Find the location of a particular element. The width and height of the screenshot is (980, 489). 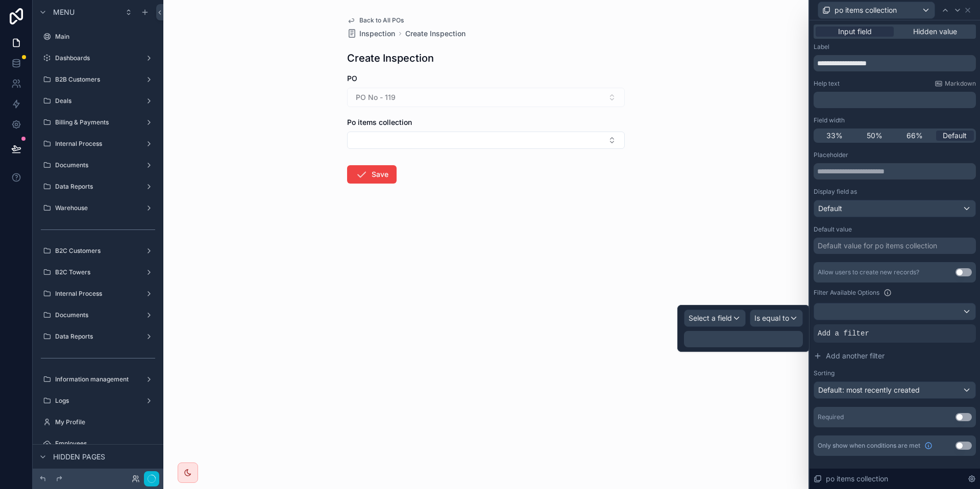

span: Only show when conditions are met is located at coordinates (869, 446).